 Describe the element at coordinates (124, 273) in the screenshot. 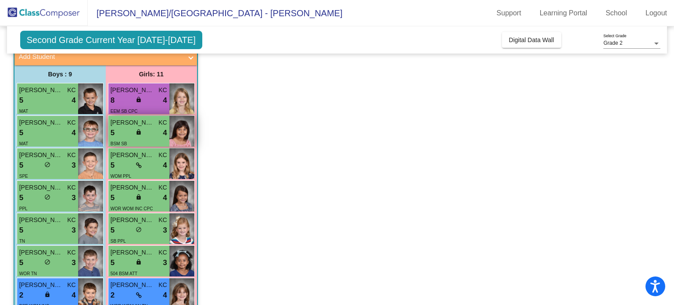

I see `span: 504 BSM ATT` at that location.